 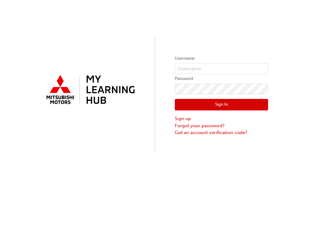 I want to click on a: Forgot your password?, so click(x=221, y=125).